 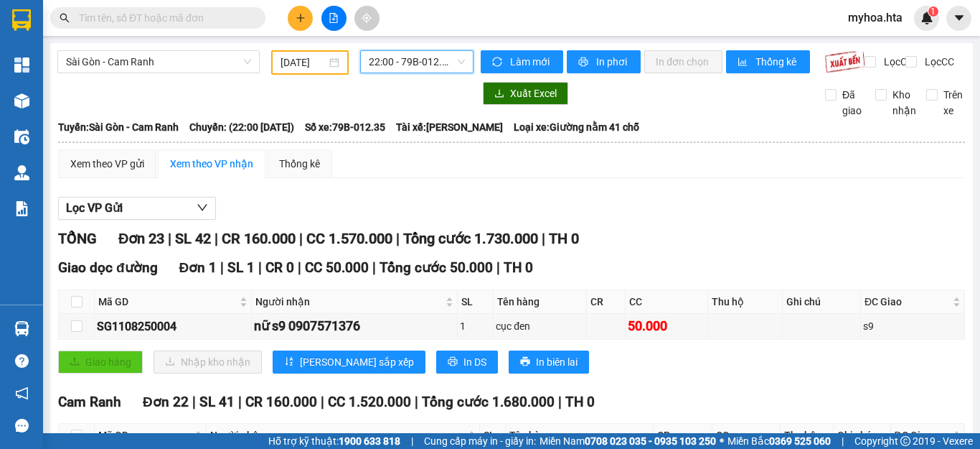 I want to click on span: Tổng cước 1.680.000, so click(x=488, y=401).